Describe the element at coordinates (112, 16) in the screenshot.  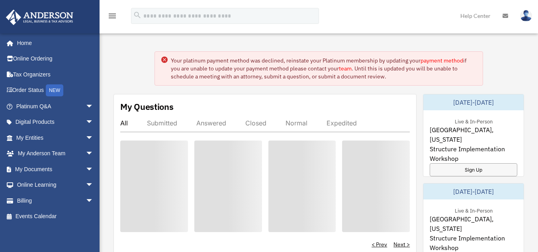
I see `i: menu` at that location.